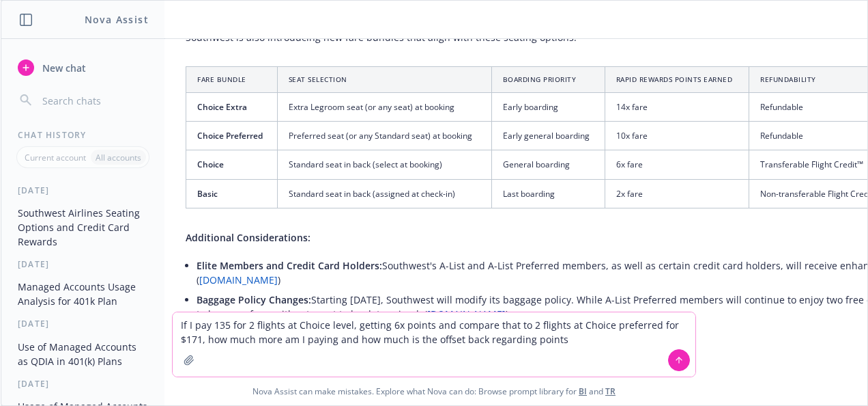 This screenshot has height=406, width=868. Describe the element at coordinates (82, 67) in the screenshot. I see `button: New chat` at that location.